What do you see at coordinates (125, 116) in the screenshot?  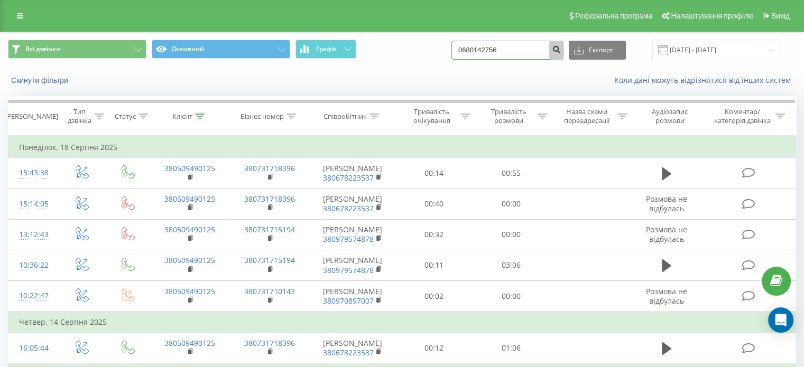 I see `div: Статус` at bounding box center [125, 116].